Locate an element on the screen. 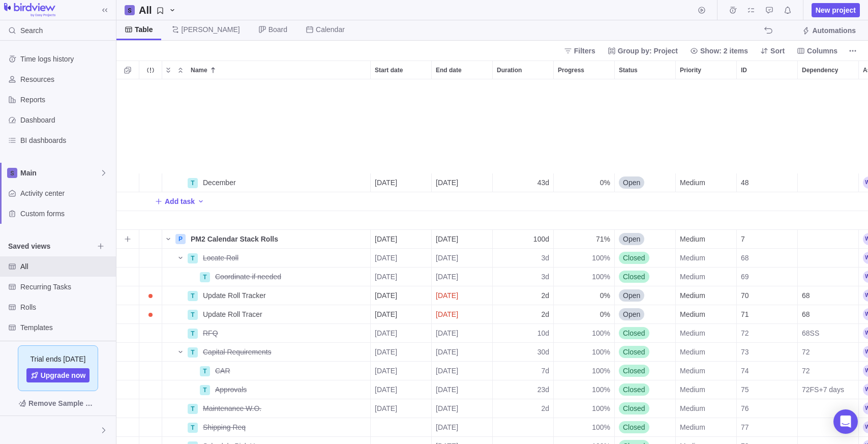 The image size is (868, 444). span: 43d is located at coordinates (543, 183).